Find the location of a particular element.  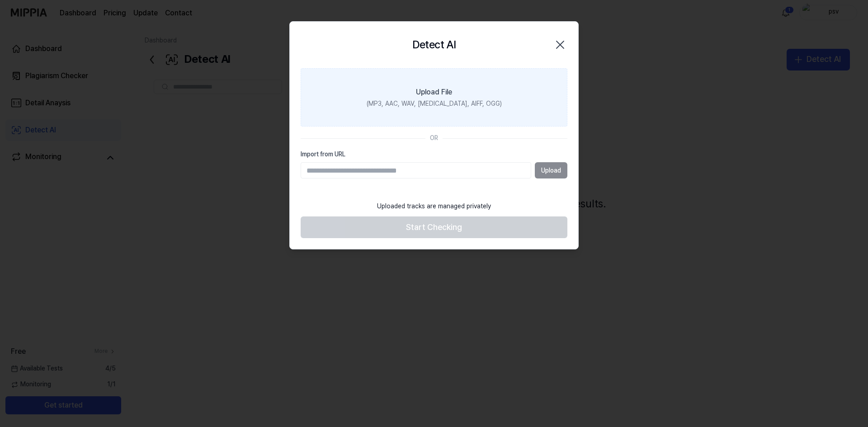

label: Import from URL is located at coordinates (434, 155).